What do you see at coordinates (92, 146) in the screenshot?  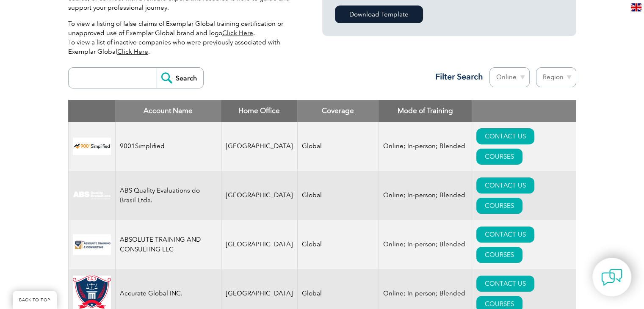 I see `img: 37c9c059-616f-eb11-a812-002248153038-logo.png` at bounding box center [92, 146].